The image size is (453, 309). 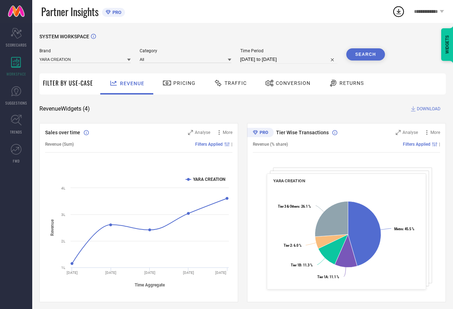 What do you see at coordinates (209, 179) in the screenshot?
I see `text: YARA CREATION` at bounding box center [209, 179].